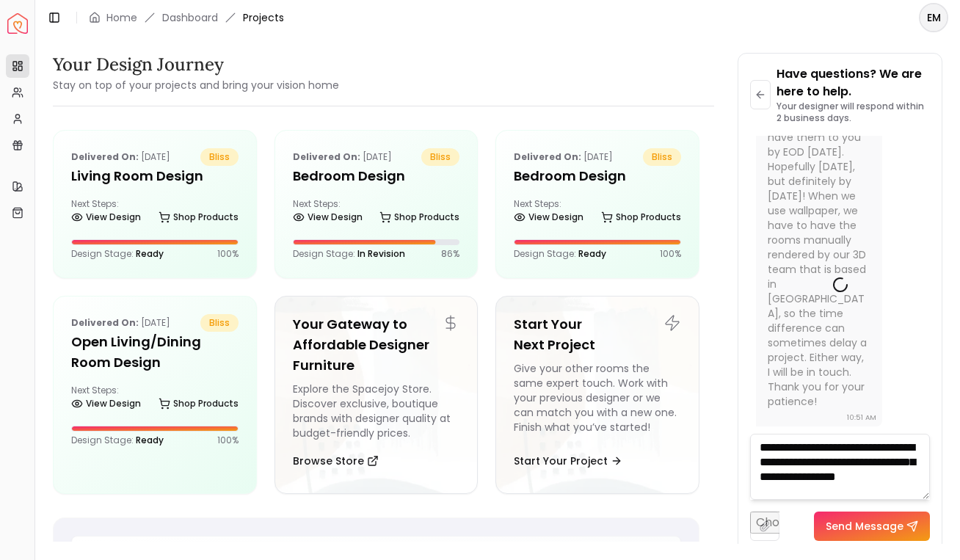 The image size is (960, 560). Describe the element at coordinates (377, 345) in the screenshot. I see `h5: Your Gateway to Affordable Designer Furniture` at that location.